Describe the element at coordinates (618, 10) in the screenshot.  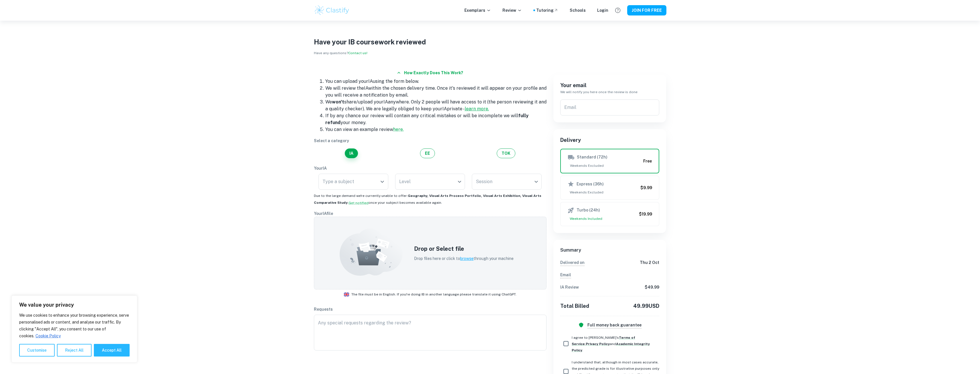
I see `button: Help and Feedback` at that location.